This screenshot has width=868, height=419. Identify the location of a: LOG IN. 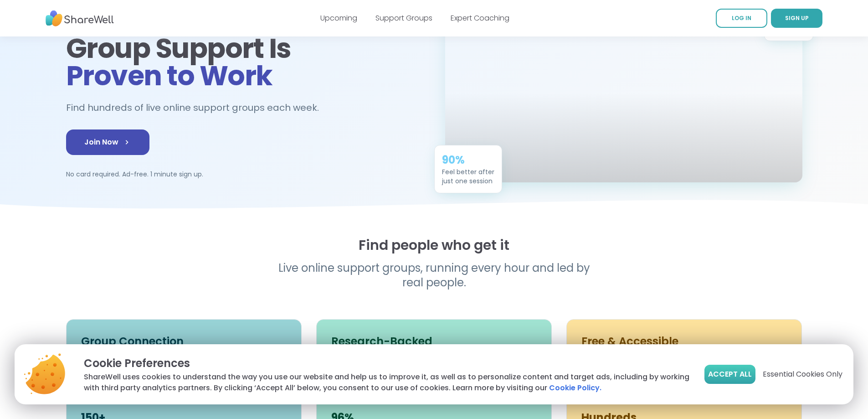
(741, 18).